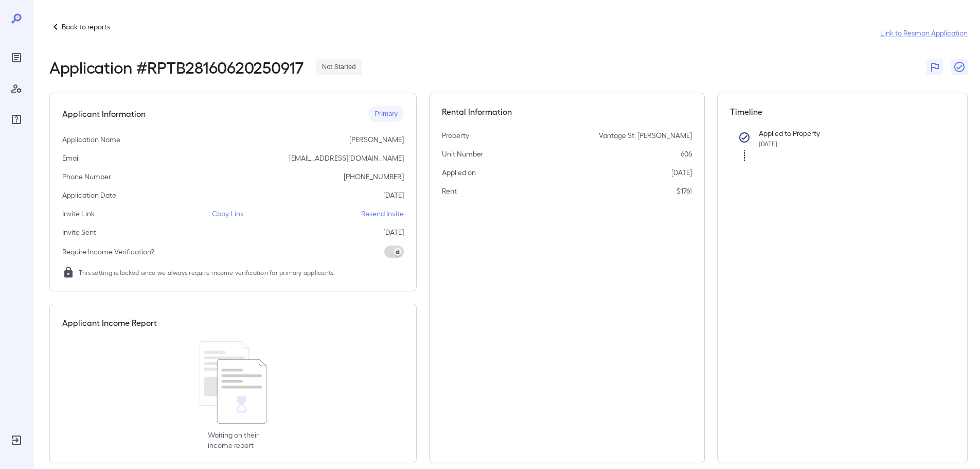  I want to click on p: $1761, so click(685, 191).